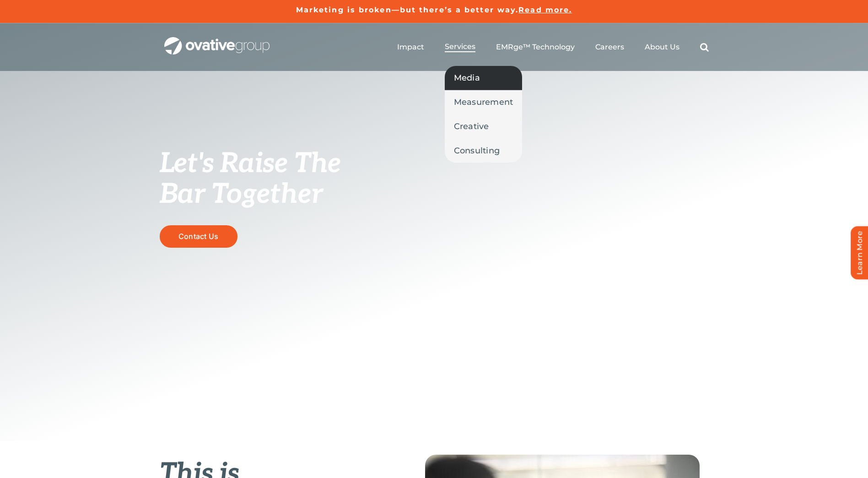 Image resolution: width=868 pixels, height=478 pixels. What do you see at coordinates (484, 151) in the screenshot?
I see `a: Consulting` at bounding box center [484, 151].